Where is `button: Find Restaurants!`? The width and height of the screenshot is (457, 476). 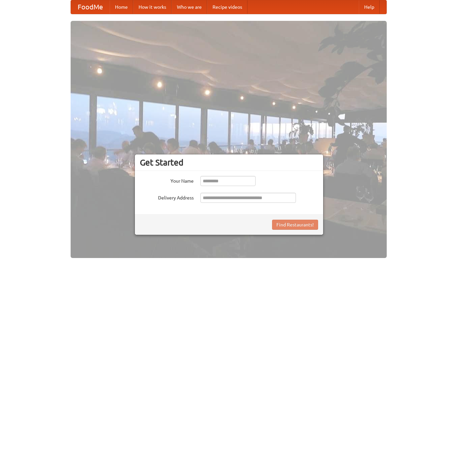 button: Find Restaurants! is located at coordinates (295, 224).